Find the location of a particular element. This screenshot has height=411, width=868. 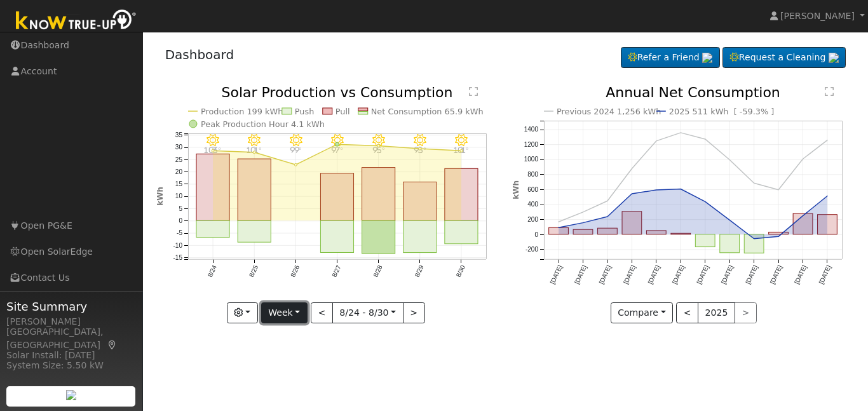

button: 8/24 - 8/30 is located at coordinates (368, 313).